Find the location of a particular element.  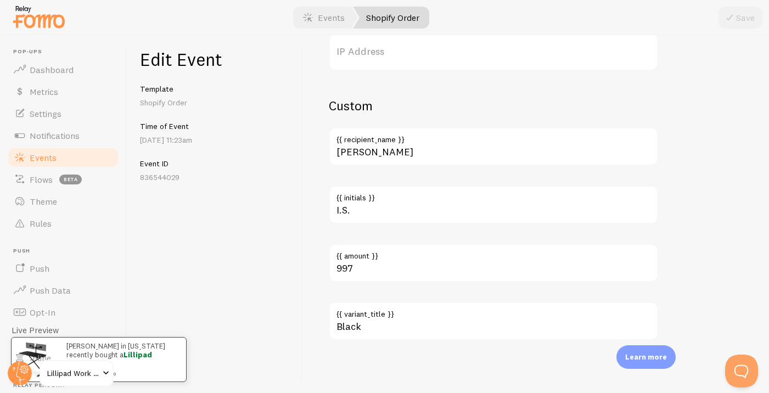

a: Events is located at coordinates (63, 158).